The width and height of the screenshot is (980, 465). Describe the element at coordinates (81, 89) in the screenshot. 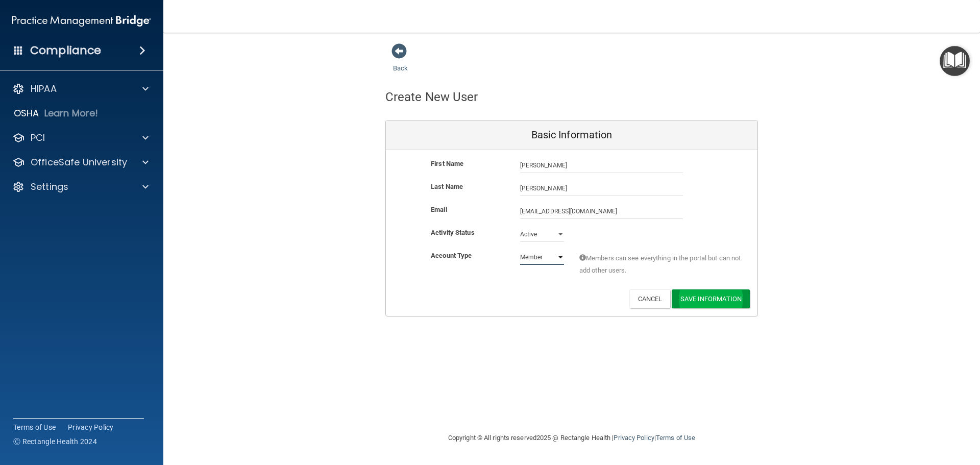

I see `a: HIPAA` at that location.